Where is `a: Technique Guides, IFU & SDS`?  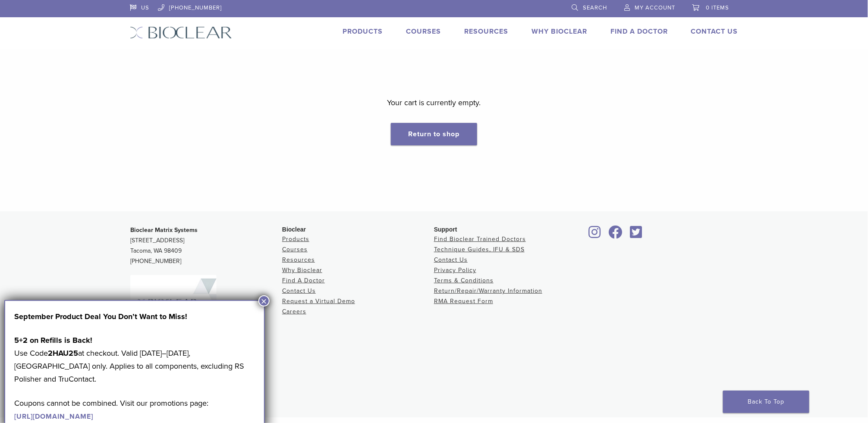
a: Technique Guides, IFU & SDS is located at coordinates (479, 249).